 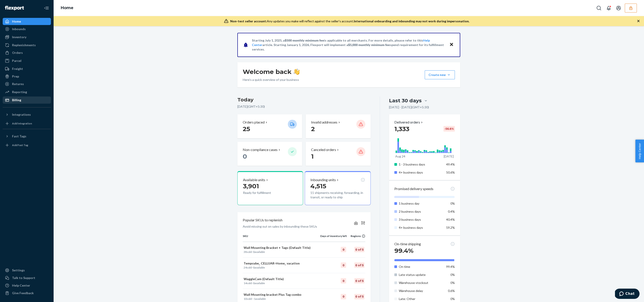 I want to click on button: Orders placed 25, so click(x=270, y=126).